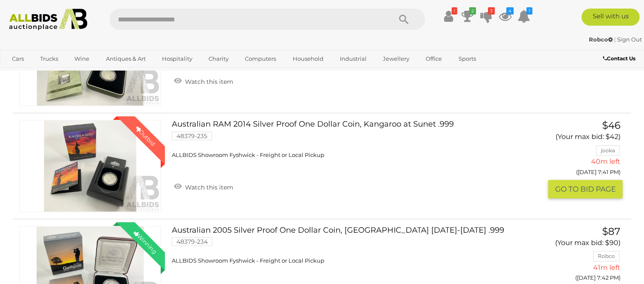 The image size is (644, 284). I want to click on div: Outbid, so click(146, 136).